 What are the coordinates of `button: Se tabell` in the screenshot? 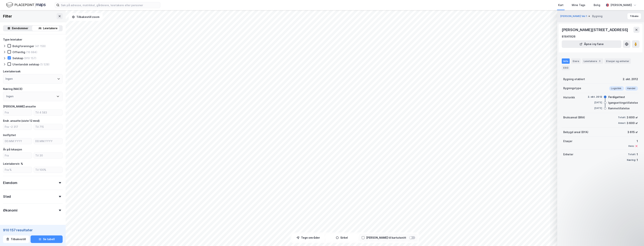 It's located at (47, 239).